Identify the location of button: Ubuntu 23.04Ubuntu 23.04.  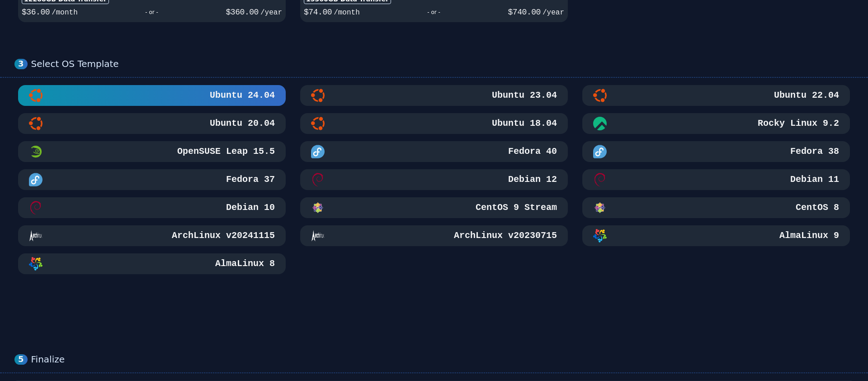
(434, 96).